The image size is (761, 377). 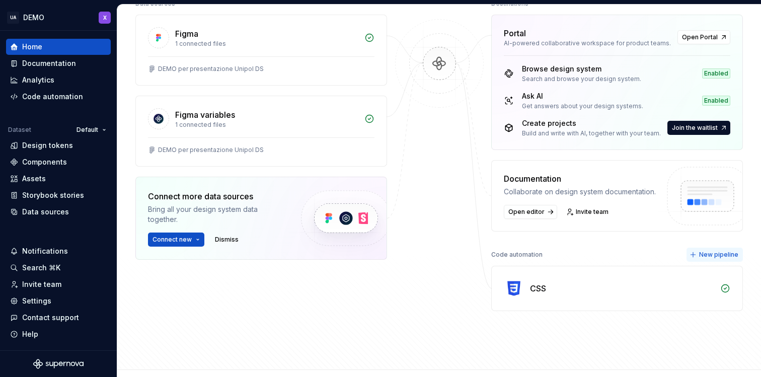 What do you see at coordinates (582, 79) in the screenshot?
I see `div: Search and browse your design system.` at bounding box center [582, 79].